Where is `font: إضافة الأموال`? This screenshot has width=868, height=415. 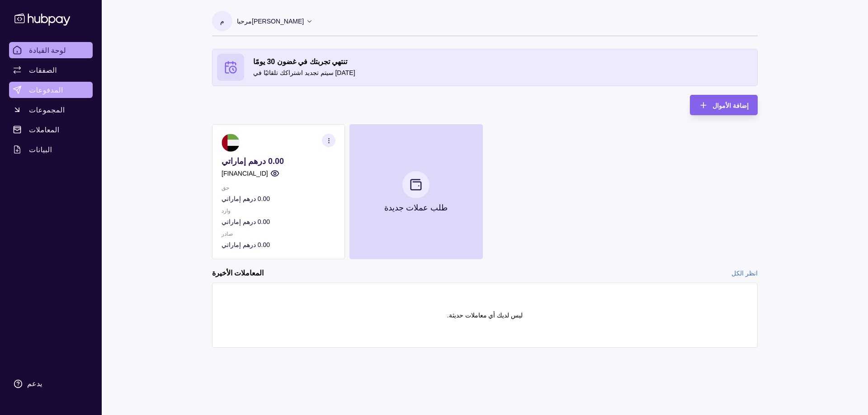
font: إضافة الأموال is located at coordinates (731, 106).